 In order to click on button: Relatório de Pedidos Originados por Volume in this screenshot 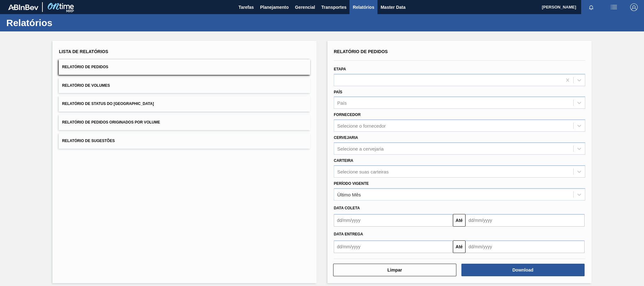, I will do `click(184, 122)`.